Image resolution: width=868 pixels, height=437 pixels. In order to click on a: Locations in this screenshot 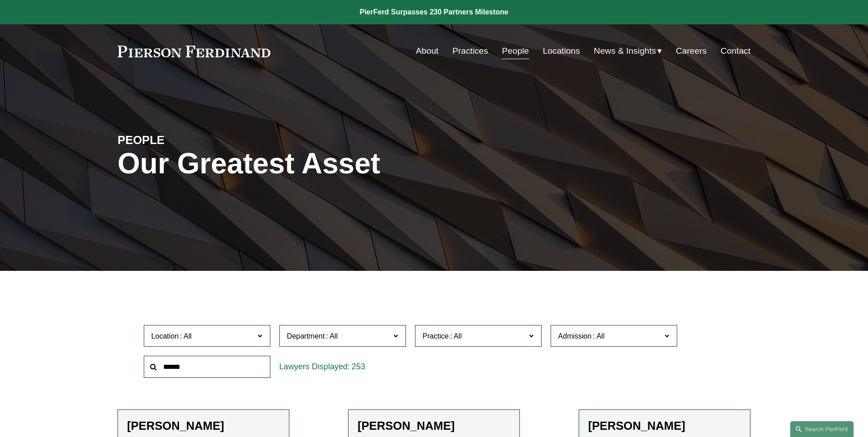, I will do `click(562, 51)`.